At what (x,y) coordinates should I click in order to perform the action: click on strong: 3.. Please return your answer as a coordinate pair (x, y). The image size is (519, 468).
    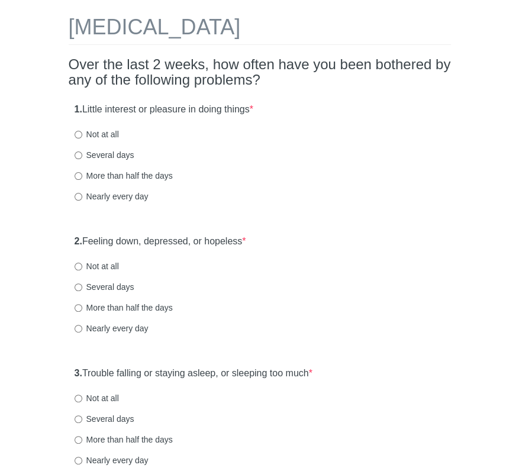
    Looking at the image, I should click on (78, 373).